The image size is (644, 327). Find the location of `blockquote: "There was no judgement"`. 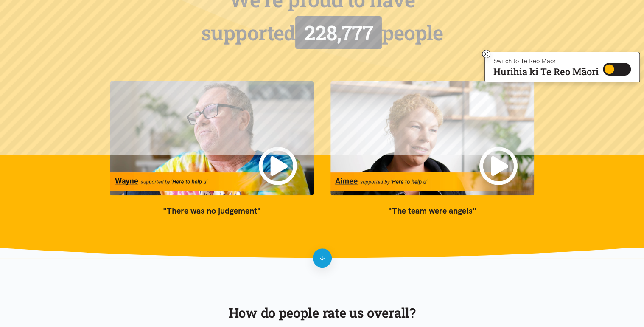

blockquote: "There was no judgement" is located at coordinates (211, 211).